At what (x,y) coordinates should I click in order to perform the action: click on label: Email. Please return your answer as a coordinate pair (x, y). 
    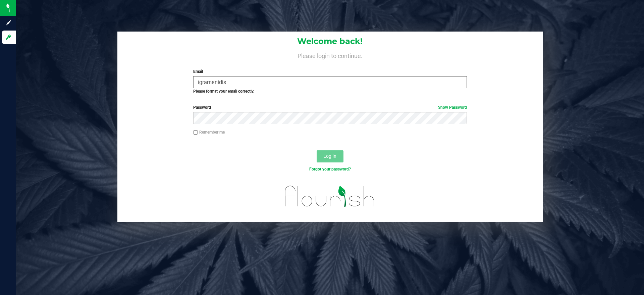
    Looking at the image, I should click on (330, 72).